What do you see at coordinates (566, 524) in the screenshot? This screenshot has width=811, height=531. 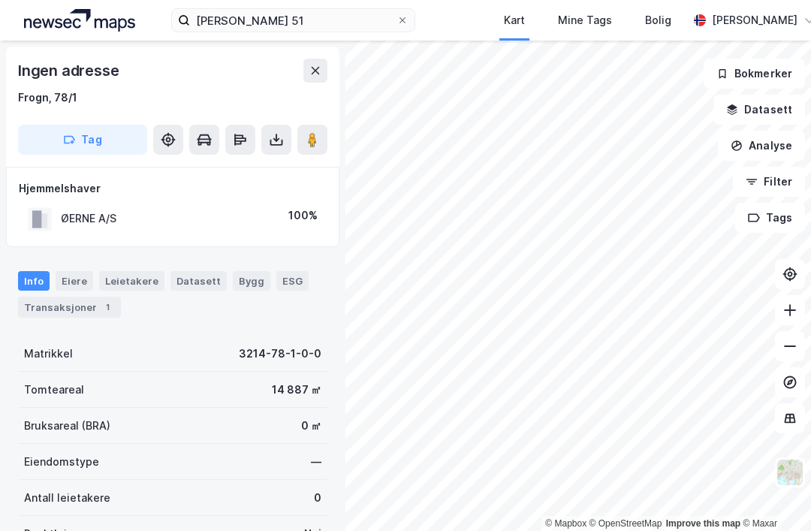 I see `a: Mapbox` at bounding box center [566, 524].